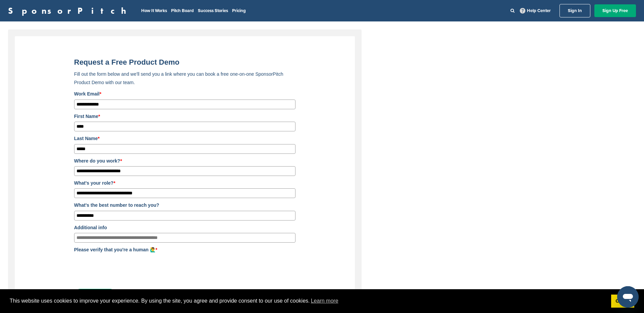 This screenshot has height=313, width=644. What do you see at coordinates (575, 11) in the screenshot?
I see `a: Sign In` at bounding box center [575, 11].